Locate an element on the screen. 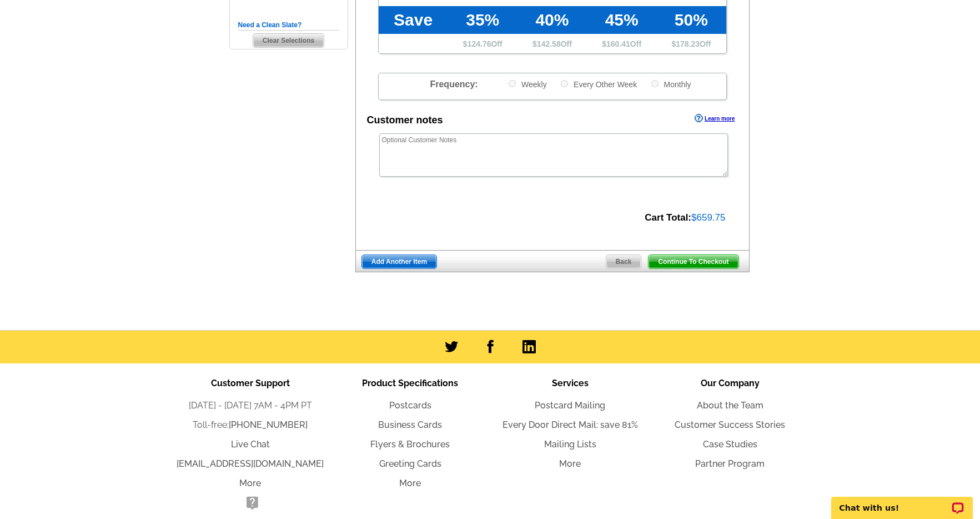 Image resolution: width=980 pixels, height=519 pixels. label: Weekly is located at coordinates (527, 84).